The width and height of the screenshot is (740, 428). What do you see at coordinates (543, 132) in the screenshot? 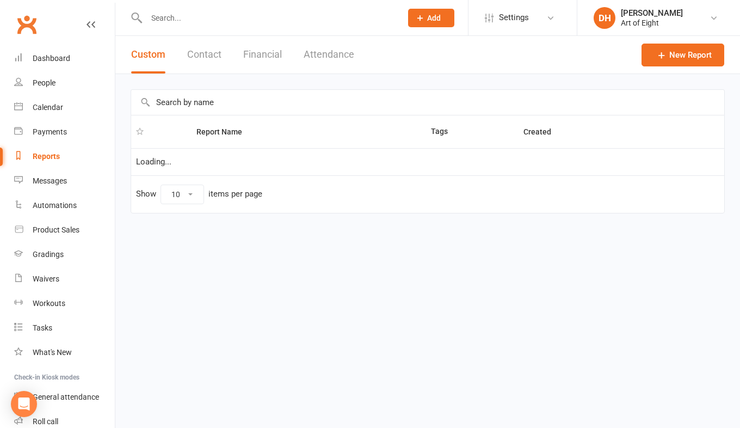
I see `button: Created` at bounding box center [543, 132].